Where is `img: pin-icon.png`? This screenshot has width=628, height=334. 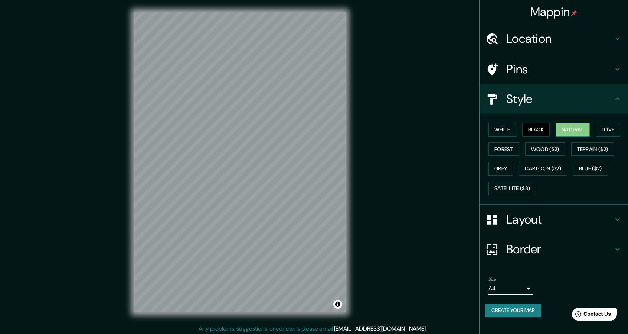
img: pin-icon.png is located at coordinates (575, 13).